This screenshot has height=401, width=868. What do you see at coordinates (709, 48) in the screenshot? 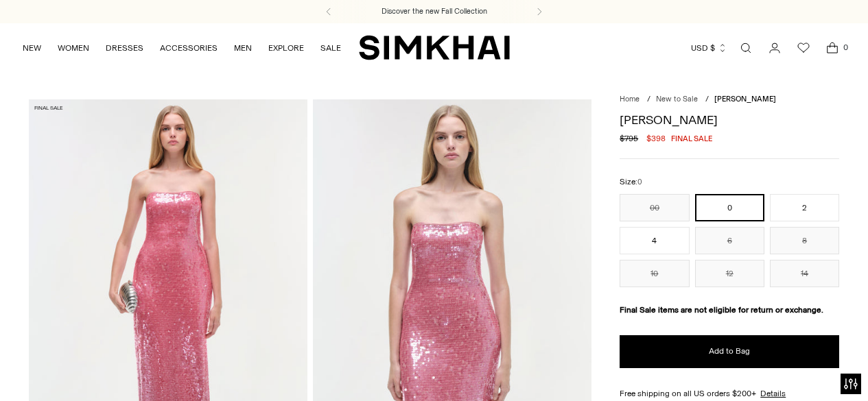
I see `button: USD $` at bounding box center [709, 48].